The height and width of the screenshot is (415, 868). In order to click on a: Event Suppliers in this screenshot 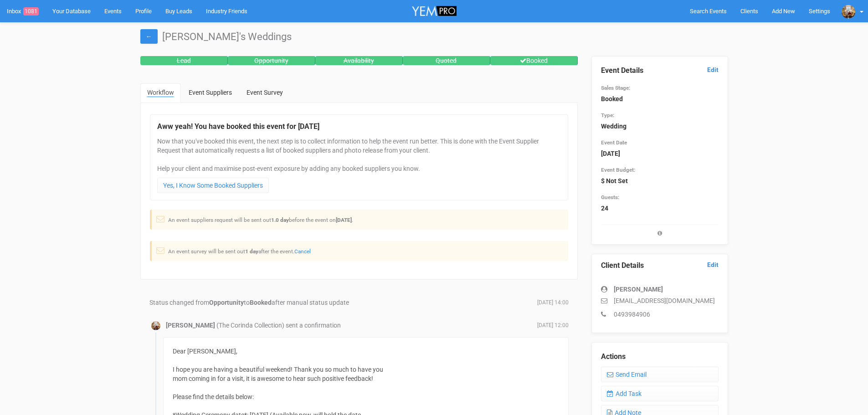, I will do `click(210, 92)`.